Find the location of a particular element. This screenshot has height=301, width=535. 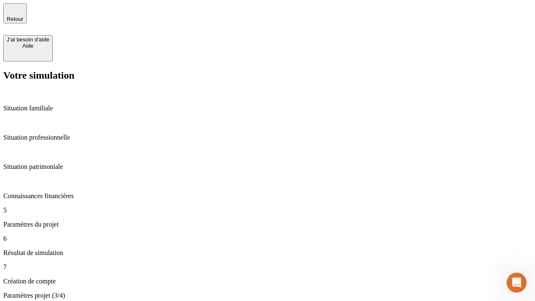

p: Situation familiale is located at coordinates (268, 108).